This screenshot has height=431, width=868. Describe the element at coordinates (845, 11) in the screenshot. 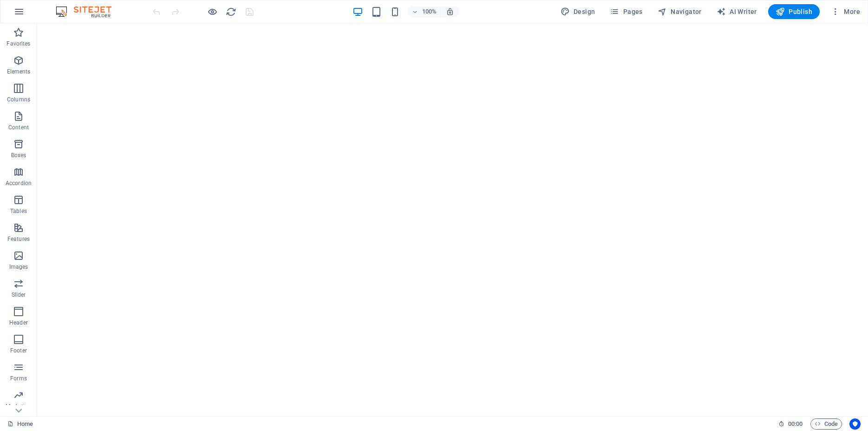

I see `button: More` at that location.